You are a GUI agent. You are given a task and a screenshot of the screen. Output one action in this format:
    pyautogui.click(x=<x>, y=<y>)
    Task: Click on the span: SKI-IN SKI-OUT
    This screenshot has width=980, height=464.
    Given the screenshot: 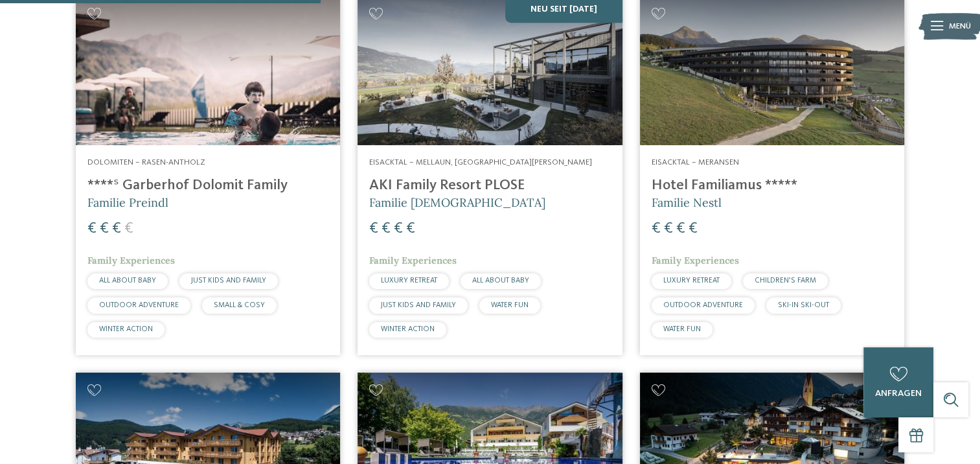 What is the action you would take?
    pyautogui.click(x=803, y=305)
    